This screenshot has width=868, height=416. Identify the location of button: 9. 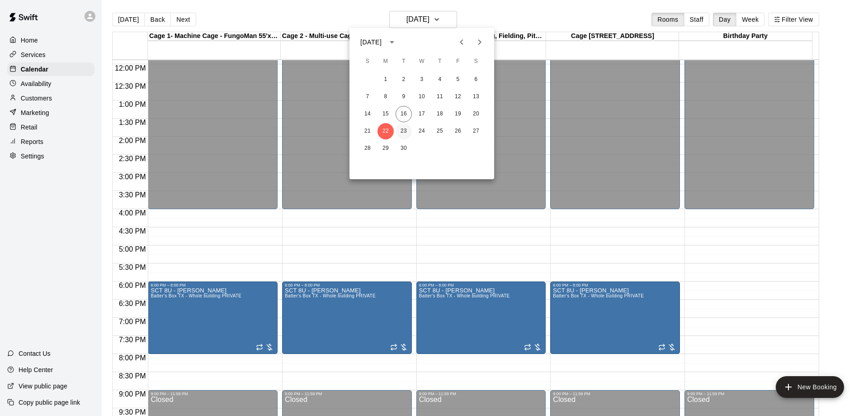
(404, 97).